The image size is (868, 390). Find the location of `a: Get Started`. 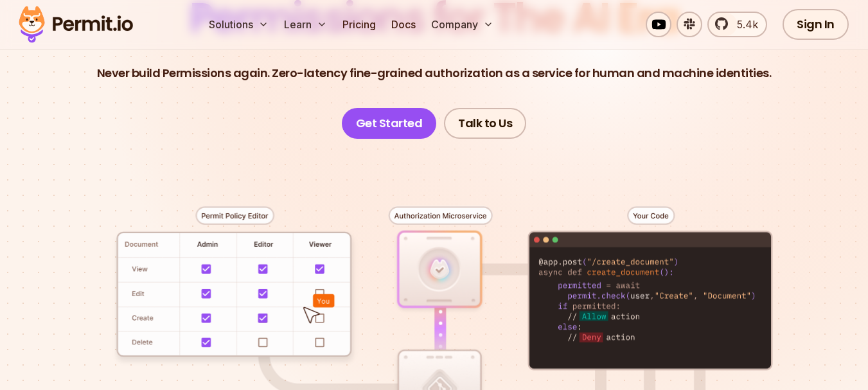

a: Get Started is located at coordinates (389, 123).